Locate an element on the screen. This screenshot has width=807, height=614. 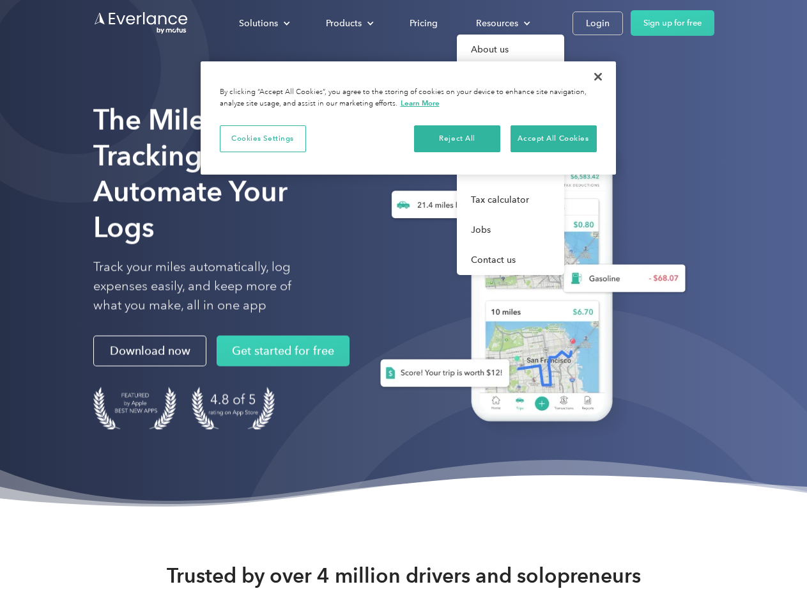
a: Get started for free is located at coordinates (283, 351).